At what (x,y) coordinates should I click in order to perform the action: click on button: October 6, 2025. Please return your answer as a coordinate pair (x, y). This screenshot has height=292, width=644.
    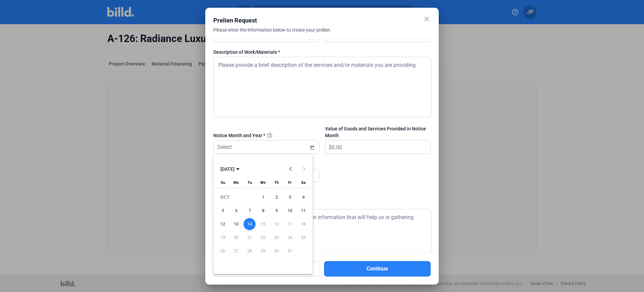
    Looking at the image, I should click on (236, 210).